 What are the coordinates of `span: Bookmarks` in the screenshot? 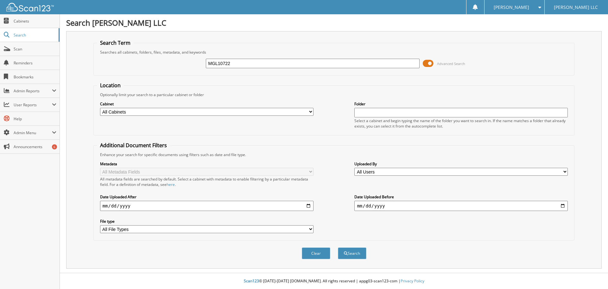 It's located at (35, 77).